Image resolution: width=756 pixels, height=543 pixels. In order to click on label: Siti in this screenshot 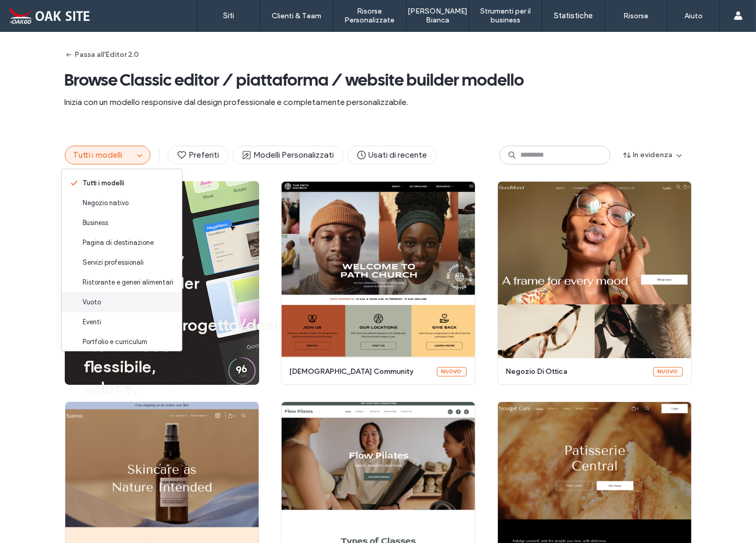, I will do `click(228, 16)`.